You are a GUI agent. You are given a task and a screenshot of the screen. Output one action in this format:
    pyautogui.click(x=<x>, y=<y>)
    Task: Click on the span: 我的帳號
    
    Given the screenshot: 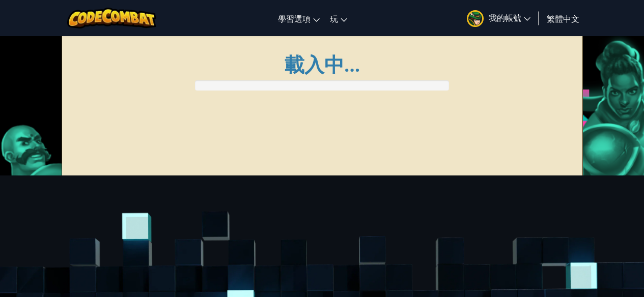 What is the action you would take?
    pyautogui.click(x=509, y=17)
    